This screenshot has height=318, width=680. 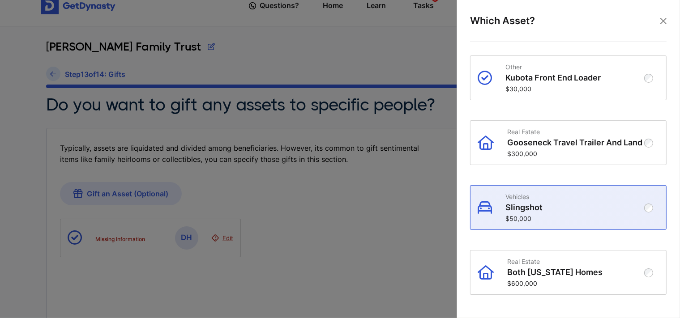 What do you see at coordinates (575, 196) in the screenshot?
I see `p: Vehicles` at bounding box center [575, 196].